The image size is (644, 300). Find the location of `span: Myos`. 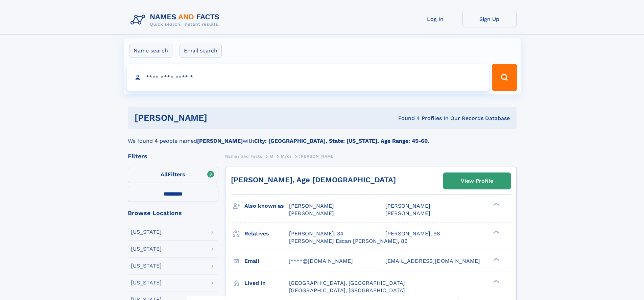

span: Myos is located at coordinates (286, 157).